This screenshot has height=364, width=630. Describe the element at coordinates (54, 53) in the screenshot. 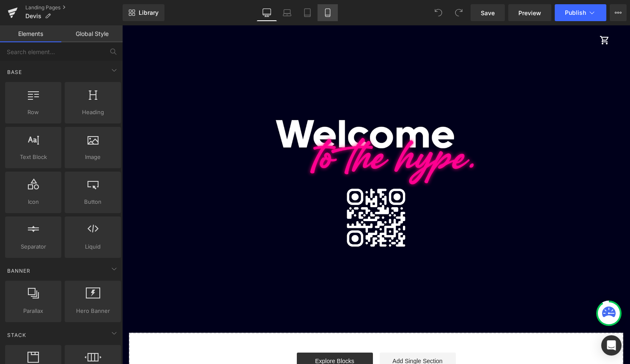

I see `div: Domaine` at that location.